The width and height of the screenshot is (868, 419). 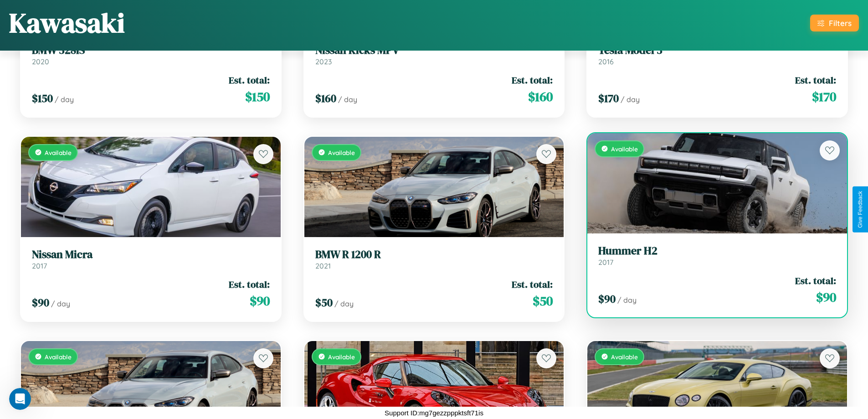 I want to click on a: Nissan Kicks MPV2023, so click(x=435, y=55).